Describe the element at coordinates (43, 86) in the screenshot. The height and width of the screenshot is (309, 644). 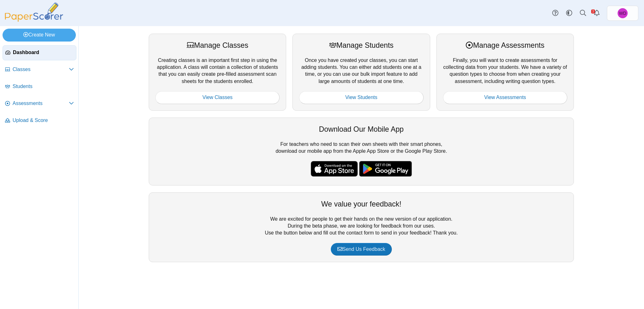
I see `span: Students` at that location.